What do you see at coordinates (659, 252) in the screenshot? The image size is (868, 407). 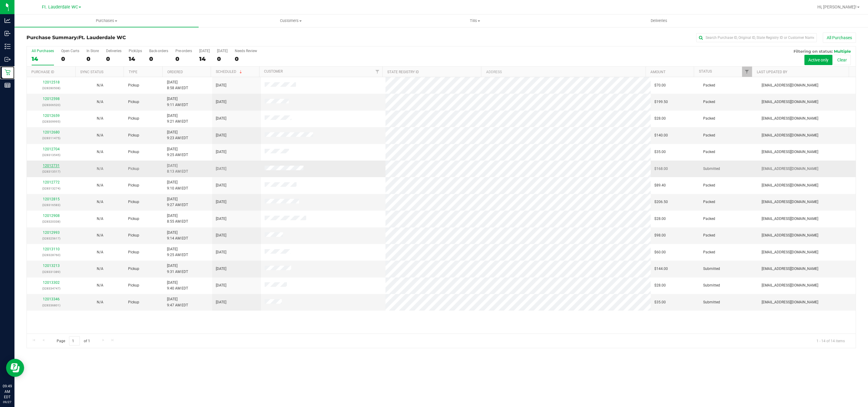 I see `span: $60.00` at bounding box center [659, 252].